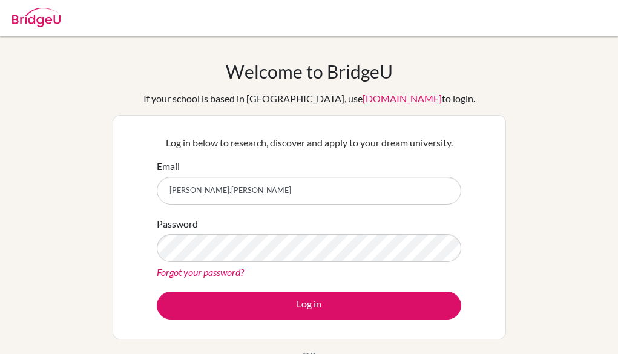 This screenshot has height=354, width=618. I want to click on button: Log in, so click(308, 305).